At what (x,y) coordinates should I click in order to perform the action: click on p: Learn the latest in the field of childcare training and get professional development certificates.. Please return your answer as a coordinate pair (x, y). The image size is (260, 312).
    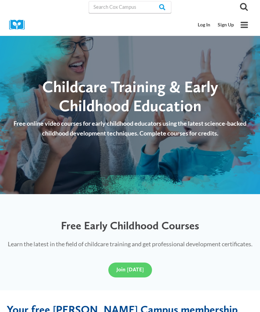
    Looking at the image, I should click on (130, 244).